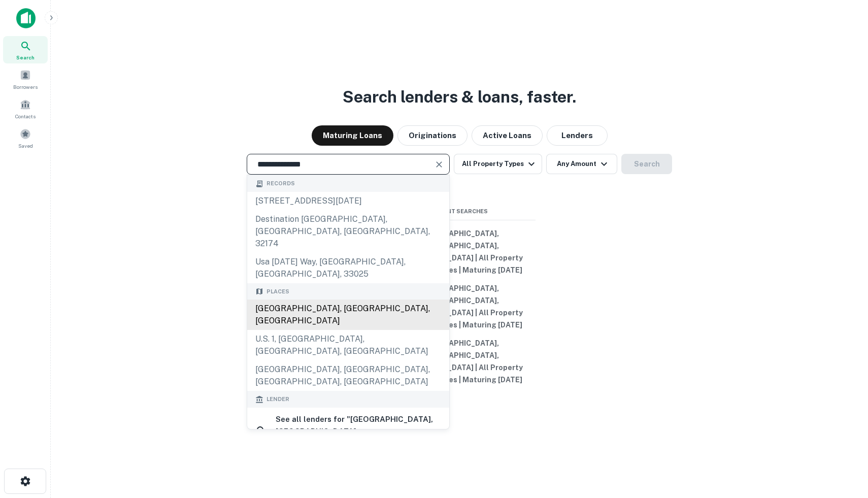 This screenshot has height=498, width=868. Describe the element at coordinates (432, 135) in the screenshot. I see `button: Originations` at that location.